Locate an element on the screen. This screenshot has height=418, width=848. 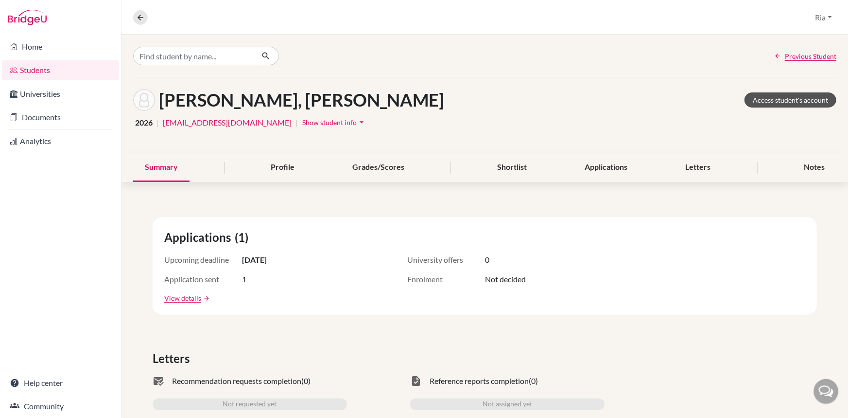
div: Notes is located at coordinates (814, 167).